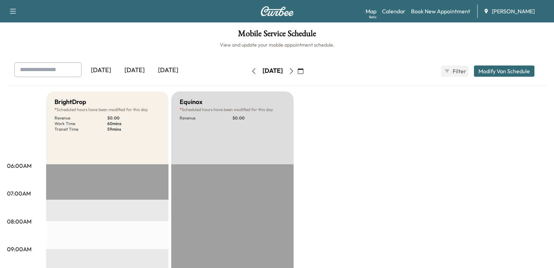 This screenshot has width=554, height=268. I want to click on button: Modify Van Schedule, so click(504, 71).